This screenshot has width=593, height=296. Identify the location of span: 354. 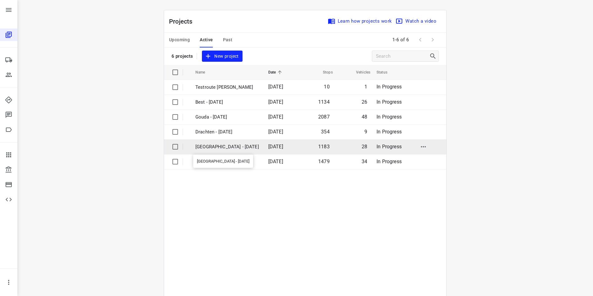
(325, 132).